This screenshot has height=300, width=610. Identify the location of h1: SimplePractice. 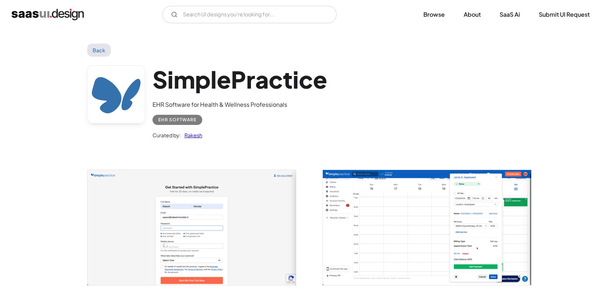
(240, 79).